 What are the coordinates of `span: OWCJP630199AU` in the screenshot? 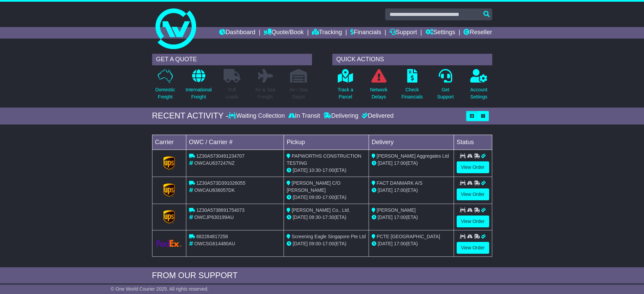 It's located at (214, 217).